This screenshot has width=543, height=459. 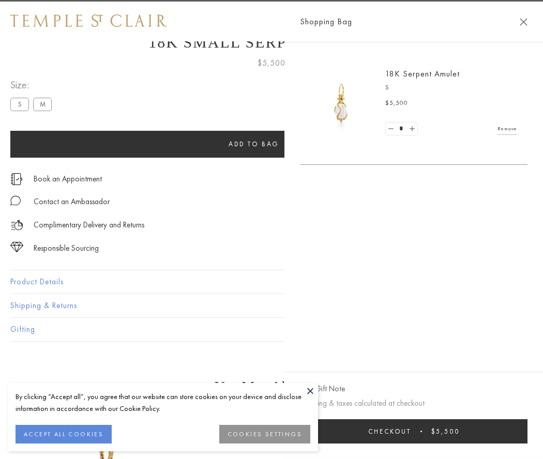 I want to click on img: Temple St. Clair, so click(x=88, y=21).